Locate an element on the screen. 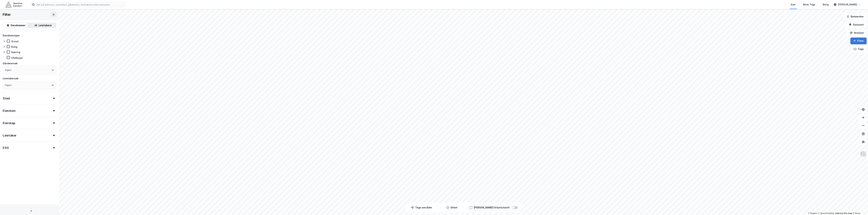 This screenshot has width=868, height=215. button: Analyse is located at coordinates (857, 33).